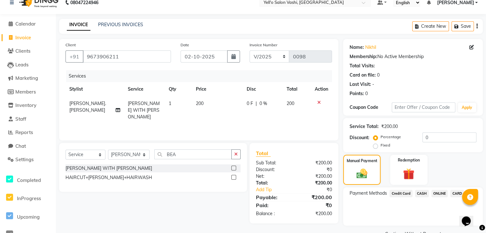 The width and height of the screenshot is (486, 233). Describe the element at coordinates (273, 183) in the screenshot. I see `div: Total:` at that location.